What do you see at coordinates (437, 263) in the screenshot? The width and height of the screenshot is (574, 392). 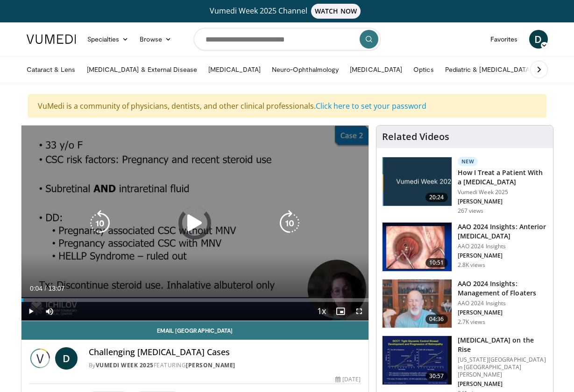 I see `span: 10:51` at bounding box center [437, 263].